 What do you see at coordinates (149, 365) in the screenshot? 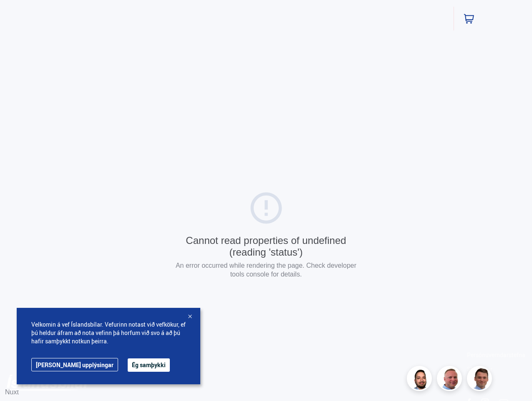
I see `button: Ég samþykki` at bounding box center [149, 365].